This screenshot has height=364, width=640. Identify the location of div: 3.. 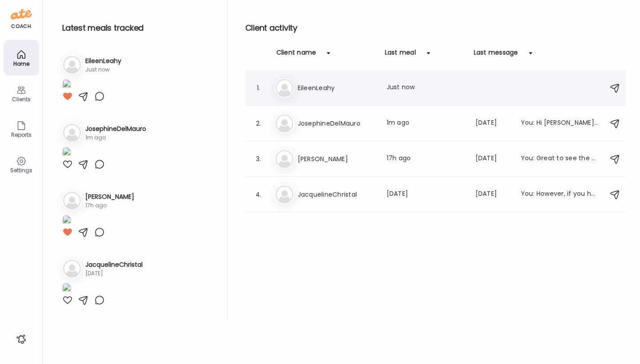
(259, 159).